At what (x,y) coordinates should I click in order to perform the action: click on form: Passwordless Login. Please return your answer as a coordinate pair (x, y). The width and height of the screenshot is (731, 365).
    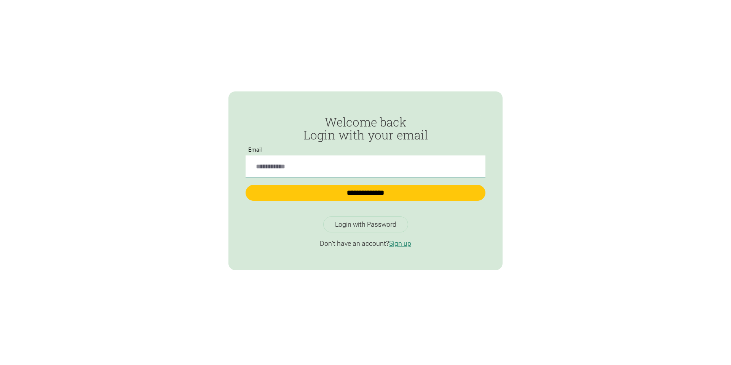
    Looking at the image, I should click on (365, 162).